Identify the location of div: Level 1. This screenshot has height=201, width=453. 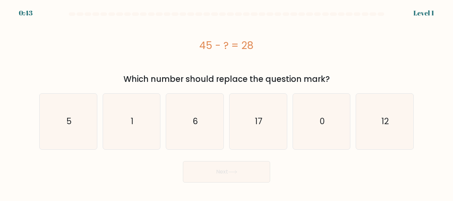
(424, 13).